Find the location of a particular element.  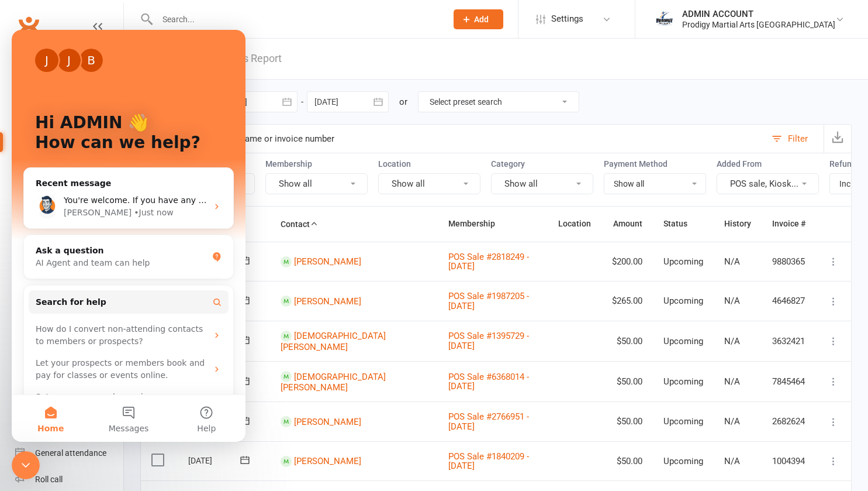

label: Category is located at coordinates (542, 164).